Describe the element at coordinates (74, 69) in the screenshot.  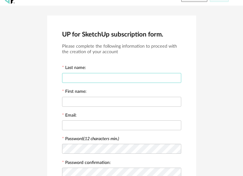
I see `label: Last name:` at that location.